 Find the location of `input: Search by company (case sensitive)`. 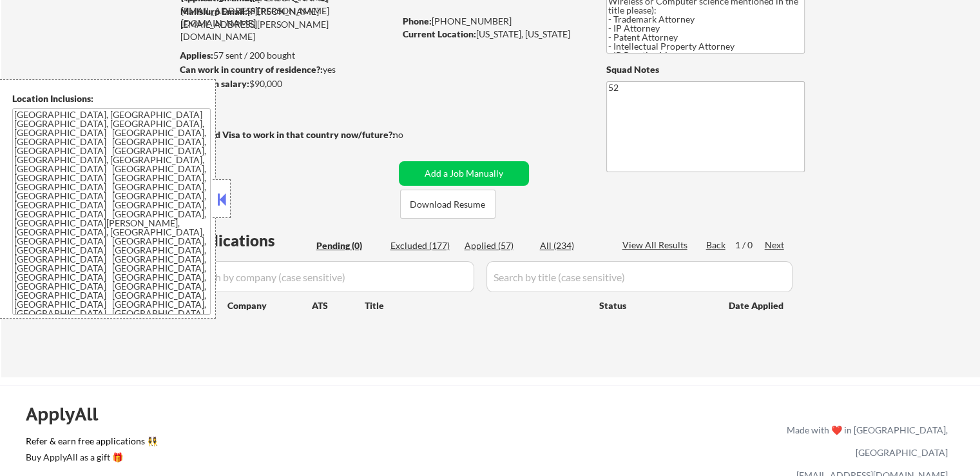

input: Search by company (case sensitive) is located at coordinates (329, 277).